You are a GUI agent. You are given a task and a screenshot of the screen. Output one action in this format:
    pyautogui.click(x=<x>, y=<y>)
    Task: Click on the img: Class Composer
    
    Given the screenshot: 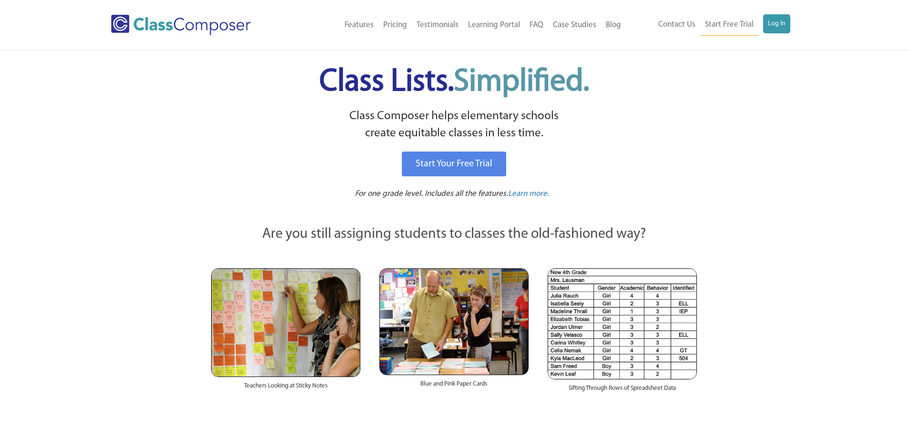 What is the action you would take?
    pyautogui.click(x=181, y=25)
    